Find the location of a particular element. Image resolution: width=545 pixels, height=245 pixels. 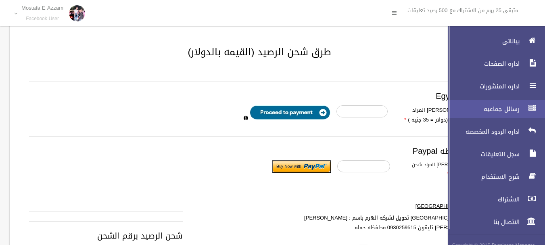

h2: طرق شحن الرصيد (القيمه بالدولار) is located at coordinates (259, 52).